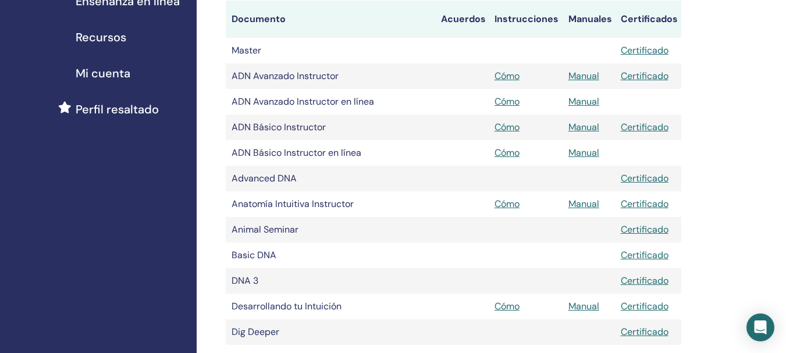 The height and width of the screenshot is (353, 786). I want to click on span: Mi cuenta, so click(103, 73).